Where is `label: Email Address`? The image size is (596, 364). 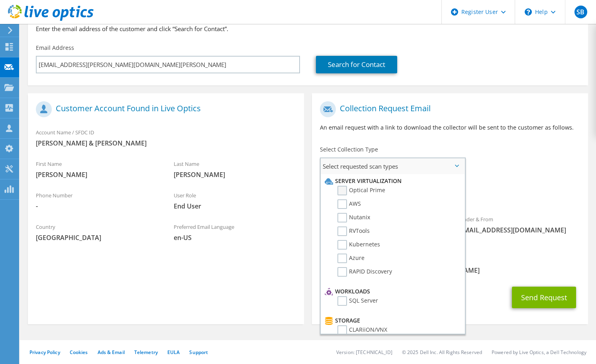 label: Email Address is located at coordinates (55, 48).